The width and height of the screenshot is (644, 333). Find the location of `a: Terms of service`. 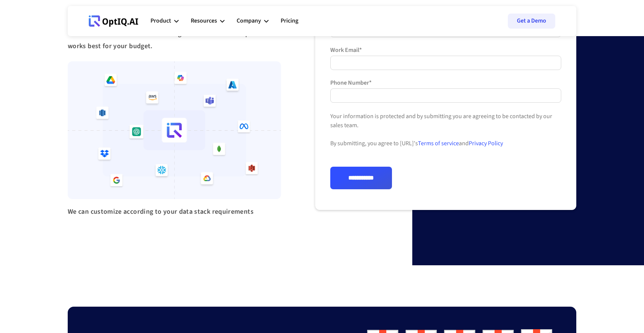

a: Terms of service is located at coordinates (438, 143).